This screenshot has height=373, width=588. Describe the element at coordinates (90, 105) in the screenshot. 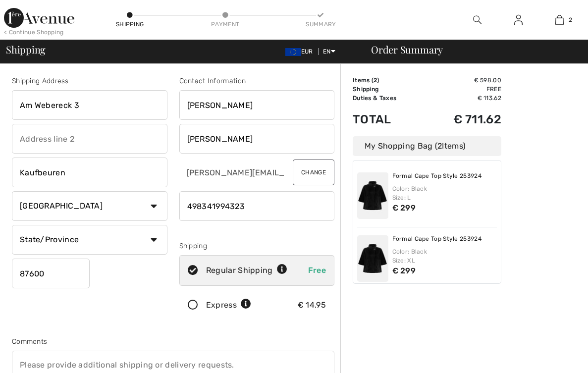

I see `input: Address line 1` at that location.